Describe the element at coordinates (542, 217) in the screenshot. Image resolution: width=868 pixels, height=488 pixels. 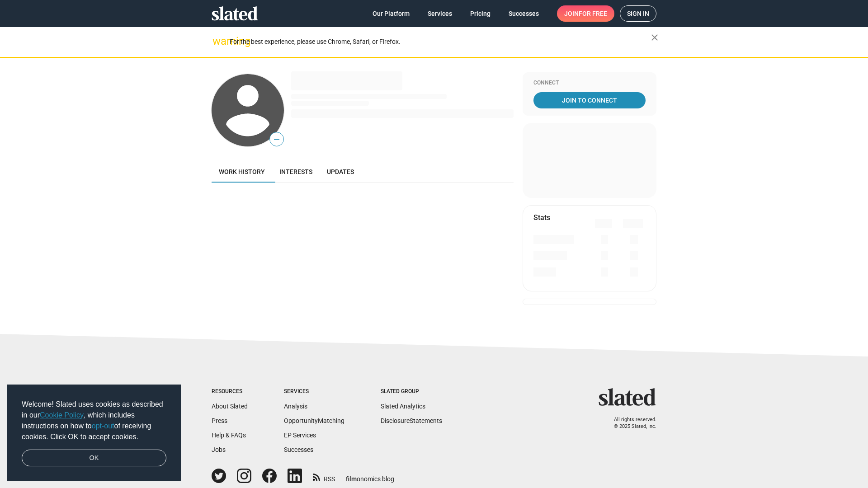
I see `mat-card-title: Stats` at that location.